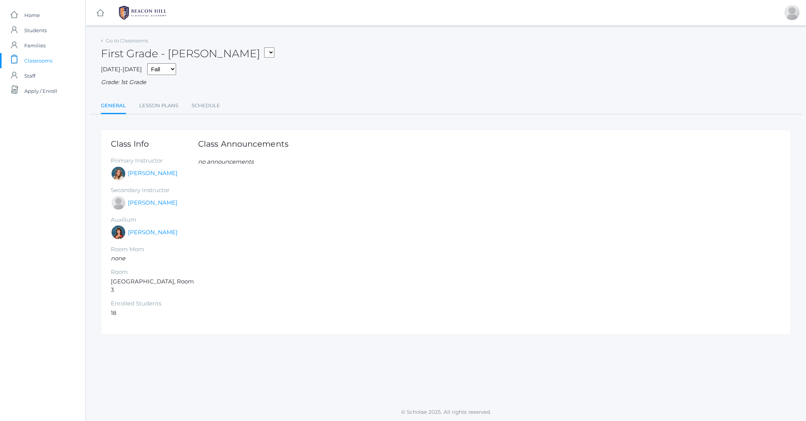 Image resolution: width=806 pixels, height=421 pixels. What do you see at coordinates (127, 41) in the screenshot?
I see `a: Go to Classrooms` at bounding box center [127, 41].